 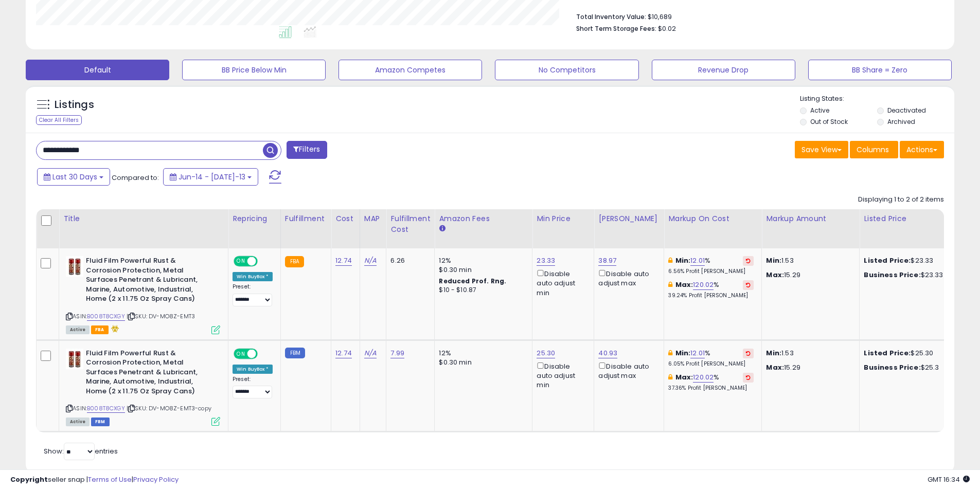 I want to click on a: 40.93, so click(x=608, y=353).